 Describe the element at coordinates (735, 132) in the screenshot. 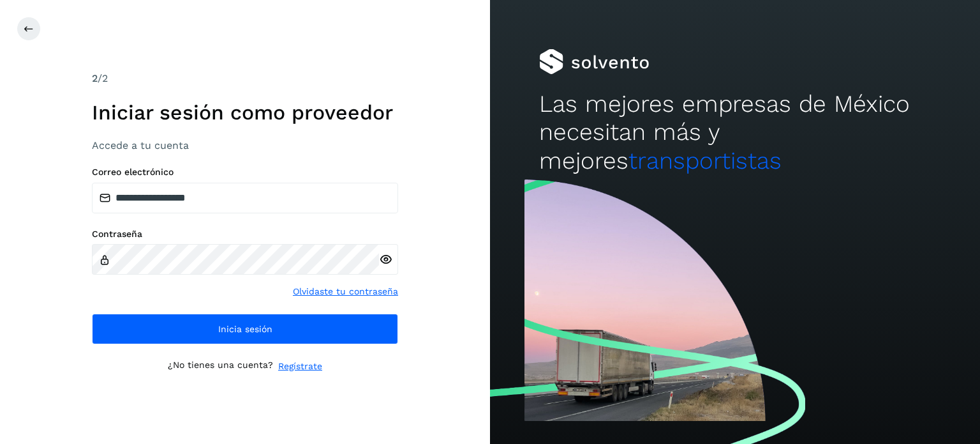

I see `h2: Las mejores empresas de México necesitan más y mejores` at that location.